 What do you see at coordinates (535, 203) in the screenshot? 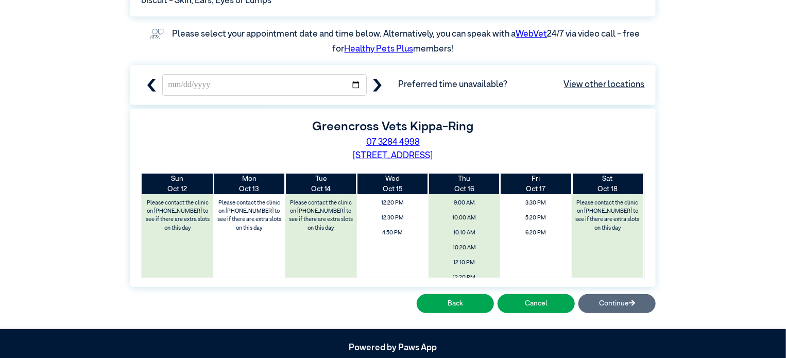
I see `span: 3:30 PM` at bounding box center [535, 203].